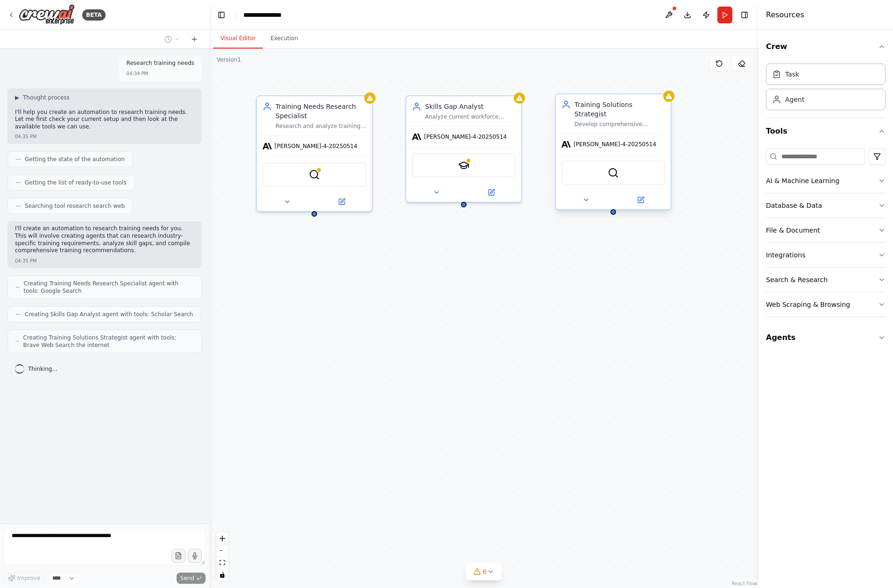  I want to click on button: zoom in, so click(222, 538).